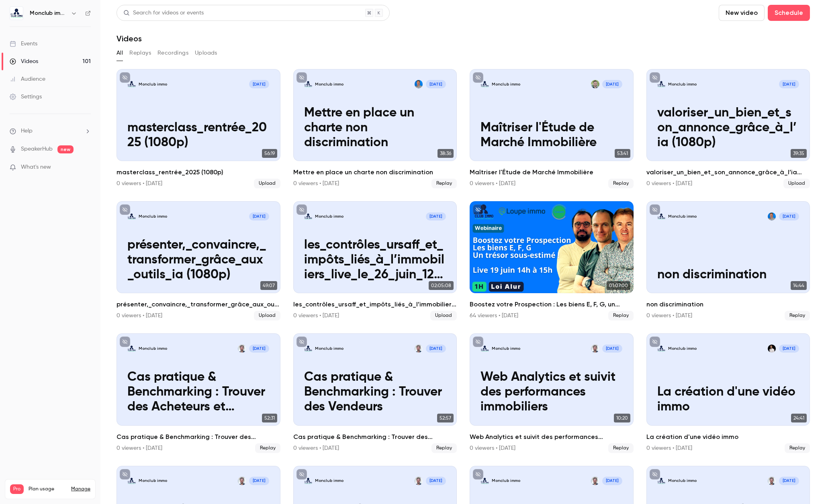 The width and height of the screenshot is (826, 504). Describe the element at coordinates (375, 392) in the screenshot. I see `p: Cas pratique & Benchmarking : Trouver des Vendeurs` at that location.